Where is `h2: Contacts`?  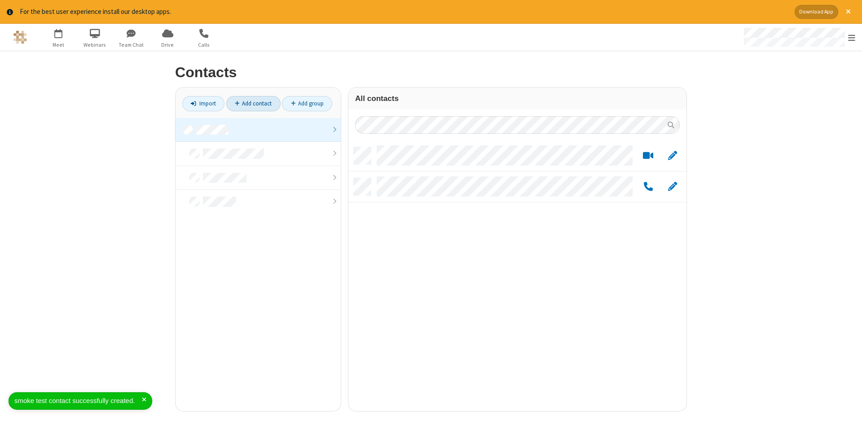
h2: Contacts is located at coordinates (431, 72).